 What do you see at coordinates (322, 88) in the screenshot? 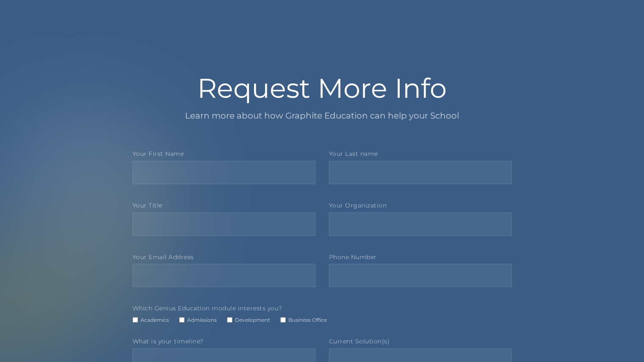
I see `h1: Request More Info` at bounding box center [322, 88].